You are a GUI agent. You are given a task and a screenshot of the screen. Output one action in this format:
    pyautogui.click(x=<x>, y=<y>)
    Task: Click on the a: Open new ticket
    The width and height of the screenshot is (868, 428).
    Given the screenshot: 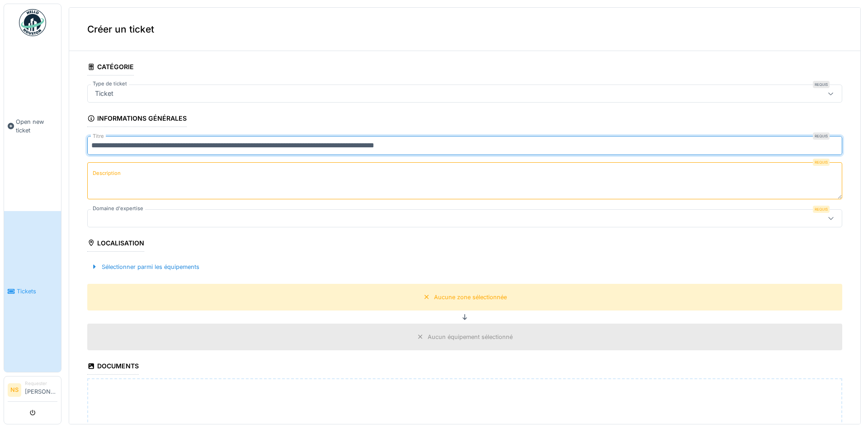 What is the action you would take?
    pyautogui.click(x=32, y=126)
    